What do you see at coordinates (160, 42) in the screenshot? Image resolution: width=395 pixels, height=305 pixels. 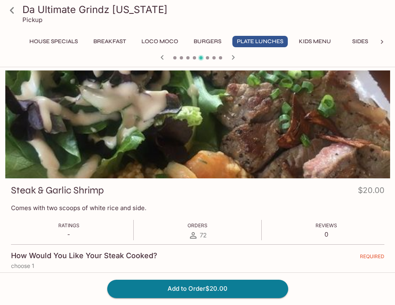 I see `button: Loco Moco` at bounding box center [160, 42].